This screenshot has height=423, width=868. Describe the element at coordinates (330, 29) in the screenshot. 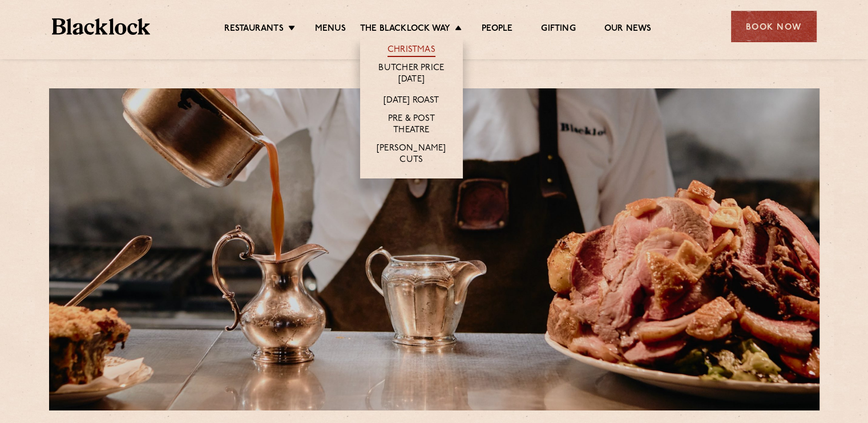

I see `a: Menus` at that location.